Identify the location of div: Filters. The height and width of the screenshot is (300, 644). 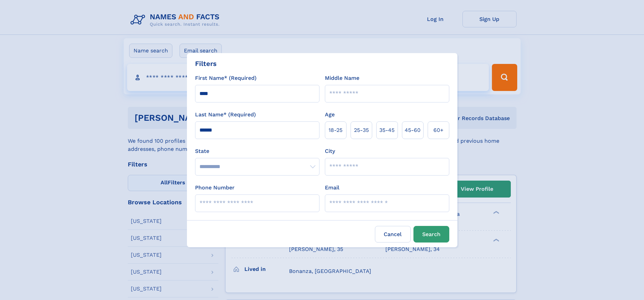
(206, 63).